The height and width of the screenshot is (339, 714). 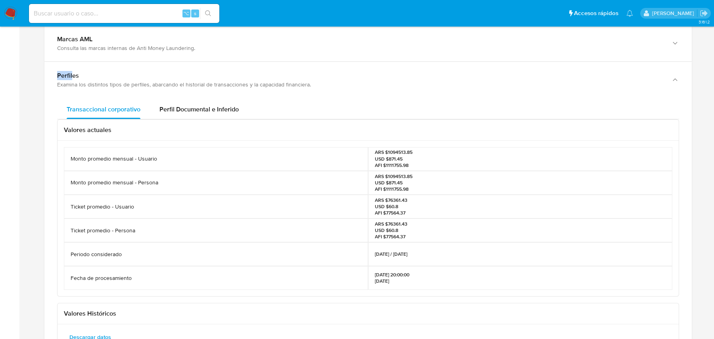 I want to click on span: Accesos rápidos, so click(x=597, y=13).